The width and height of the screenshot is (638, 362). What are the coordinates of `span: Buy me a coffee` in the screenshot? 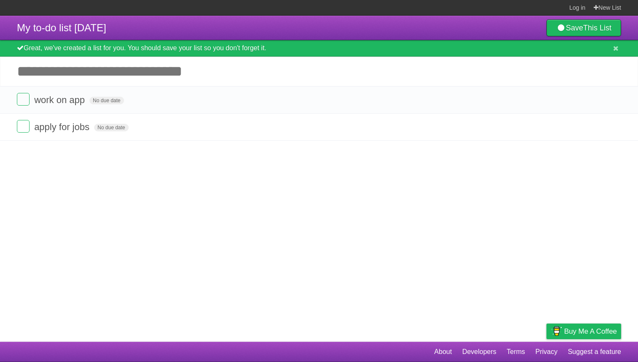 It's located at (590, 331).